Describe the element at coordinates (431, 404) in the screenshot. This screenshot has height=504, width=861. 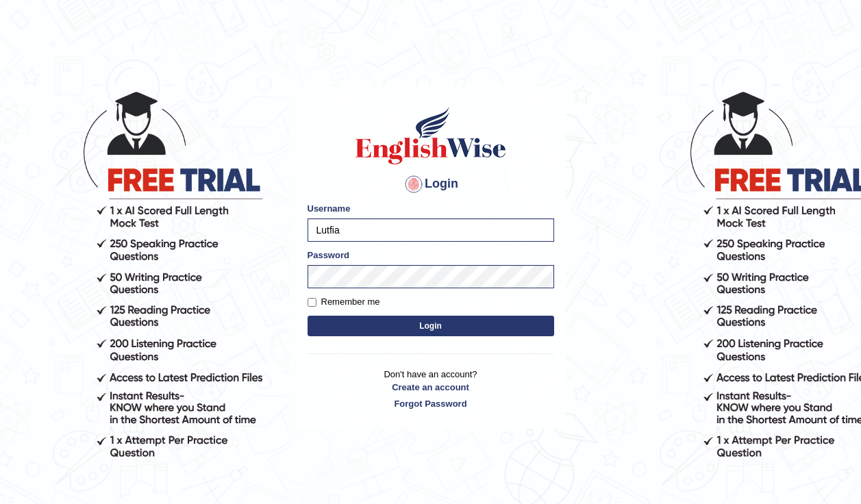
I see `a: Forgot Password` at that location.